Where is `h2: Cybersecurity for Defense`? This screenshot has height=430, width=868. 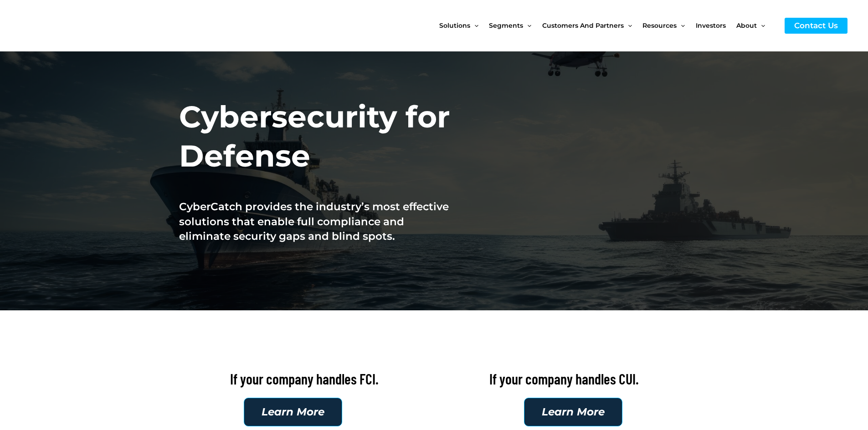
h2: Cybersecurity for Defense is located at coordinates (318, 137).